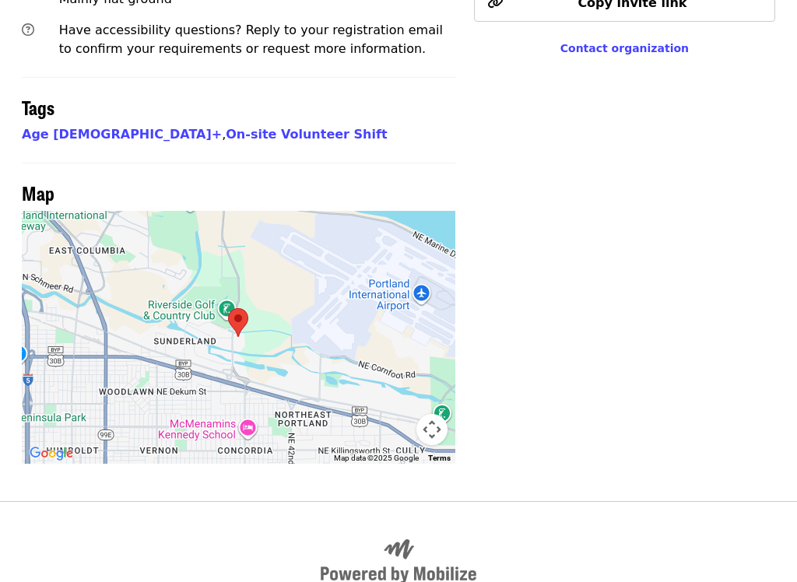 The height and width of the screenshot is (582, 797). Describe the element at coordinates (251, 39) in the screenshot. I see `span: Have accessibility questions? Reply to your registration email to confirm your requirements or re...` at that location.